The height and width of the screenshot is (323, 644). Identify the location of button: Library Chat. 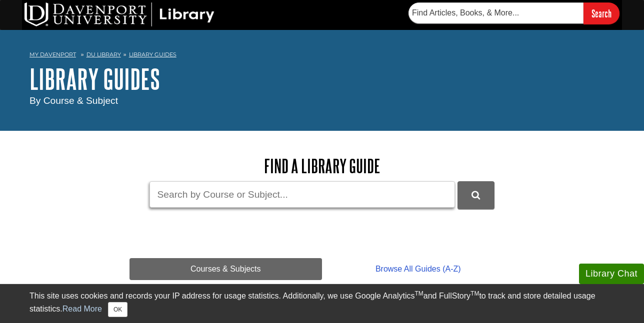
(612, 274).